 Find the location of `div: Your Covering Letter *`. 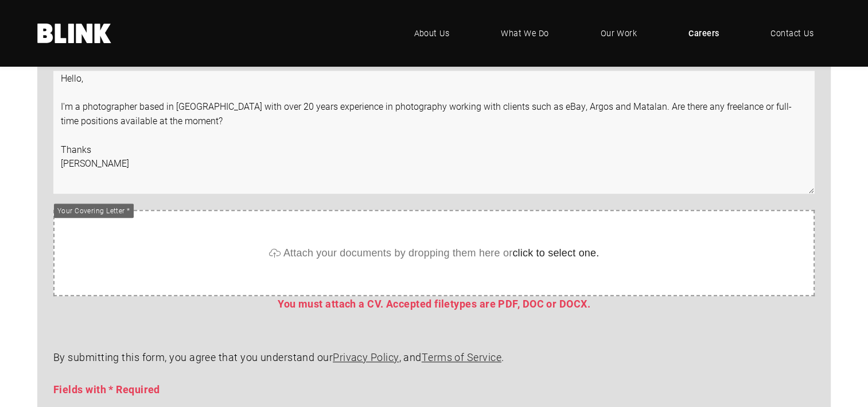

div: Your Covering Letter * is located at coordinates (93, 211).